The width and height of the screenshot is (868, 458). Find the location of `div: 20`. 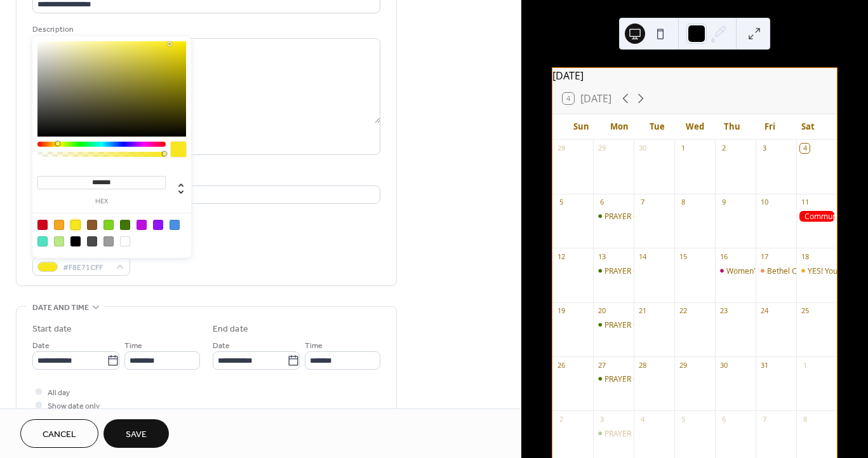

div: 20 is located at coordinates (602, 311).